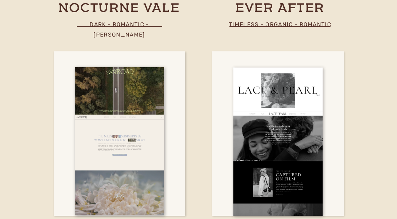 The height and width of the screenshot is (219, 397). I want to click on h2: stand out, so click(123, 97).